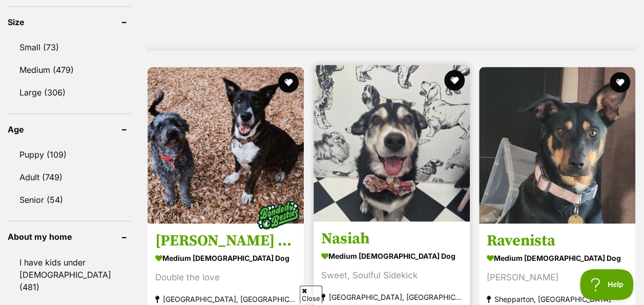 The height and width of the screenshot is (305, 644). I want to click on header: Size, so click(69, 22).